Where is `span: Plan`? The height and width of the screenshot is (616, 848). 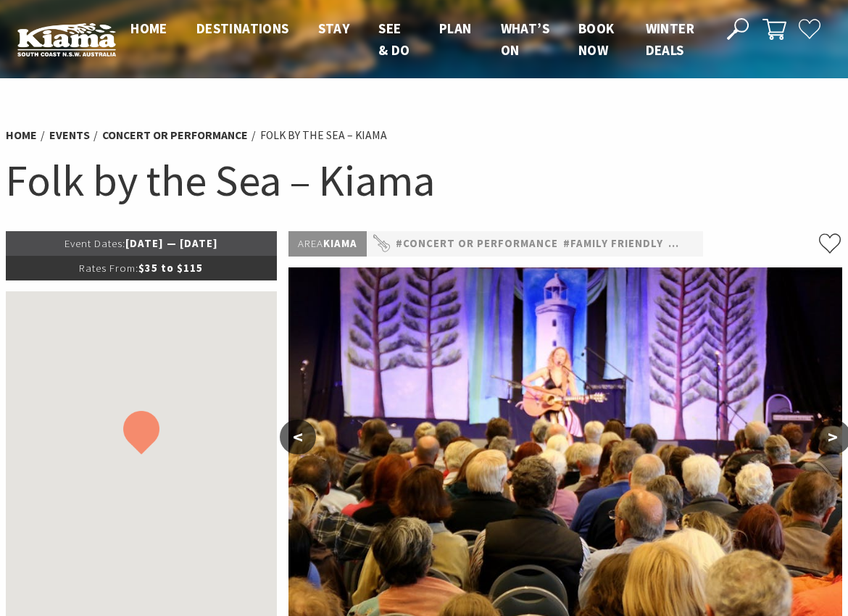
span: Plan is located at coordinates (455, 29).